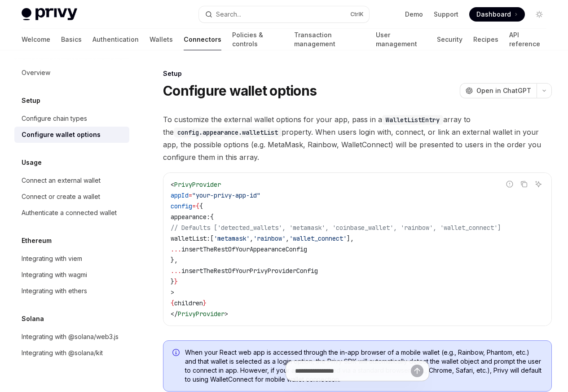  Describe the element at coordinates (188, 303) in the screenshot. I see `span: children` at that location.